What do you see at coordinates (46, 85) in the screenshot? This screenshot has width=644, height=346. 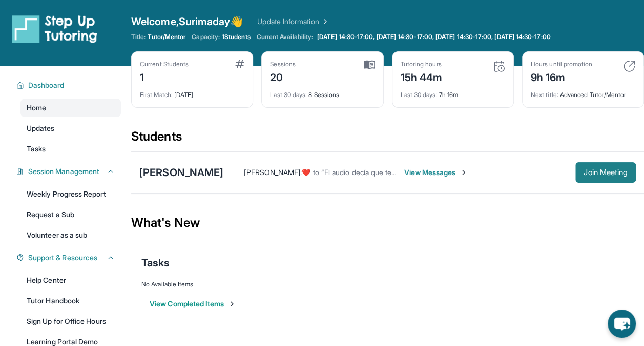 I see `span: Dashboard` at bounding box center [46, 85].